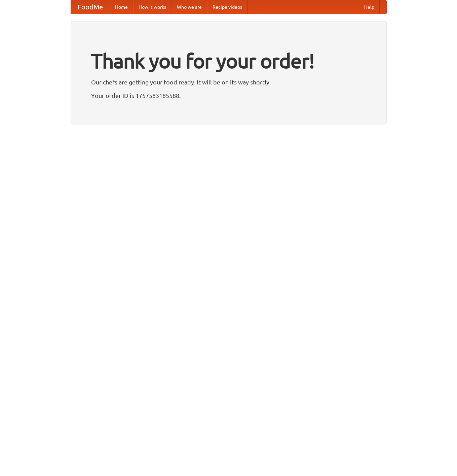 This screenshot has height=476, width=457. Describe the element at coordinates (90, 7) in the screenshot. I see `a: FoodMe` at that location.